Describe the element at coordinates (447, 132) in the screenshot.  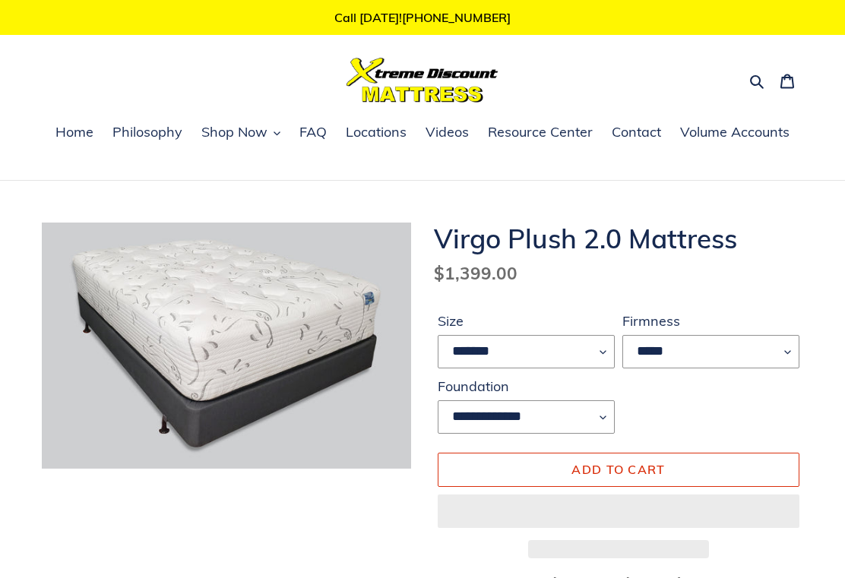
I see `span: Videos` at that location.